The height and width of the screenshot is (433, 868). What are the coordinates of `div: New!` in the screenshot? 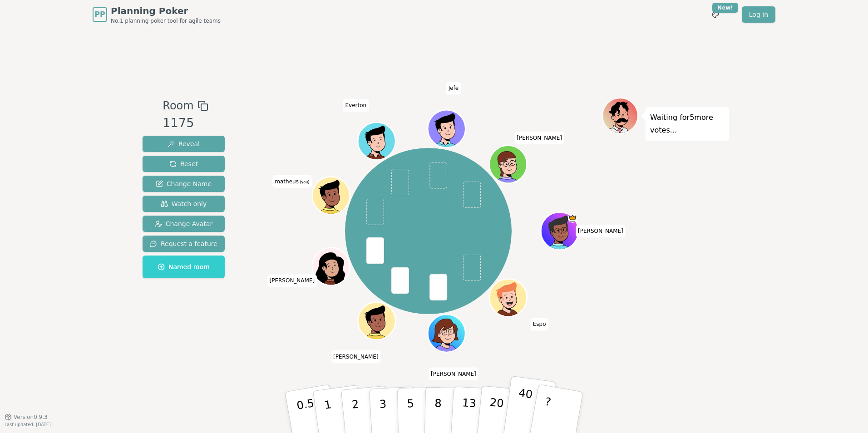 It's located at (725, 8).